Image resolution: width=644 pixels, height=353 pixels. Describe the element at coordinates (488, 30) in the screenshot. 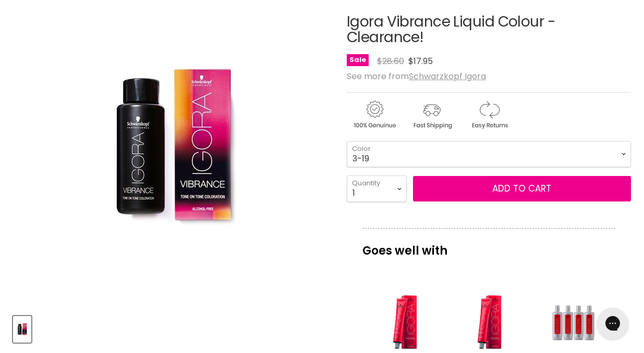

I see `h1: Igora Vibrance Liquid Colour - Clearance!` at that location.